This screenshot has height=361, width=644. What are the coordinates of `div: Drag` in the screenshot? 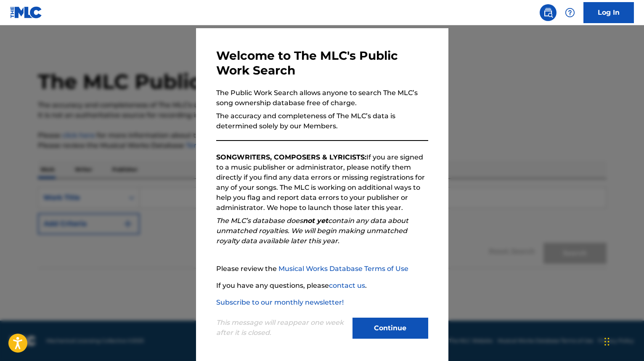 It's located at (607, 342).